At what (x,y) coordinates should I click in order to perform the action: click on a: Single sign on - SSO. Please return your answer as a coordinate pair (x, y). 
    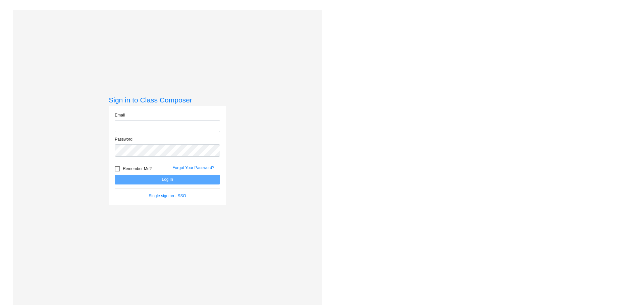
    Looking at the image, I should click on (167, 196).